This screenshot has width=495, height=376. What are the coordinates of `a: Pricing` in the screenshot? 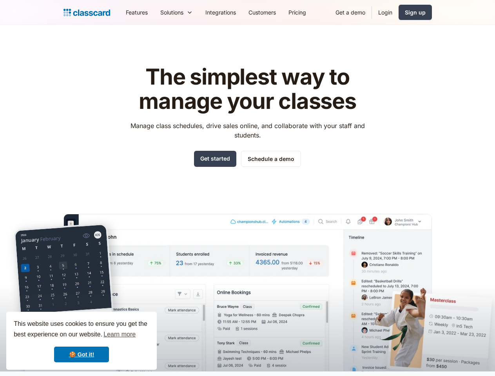 It's located at (297, 12).